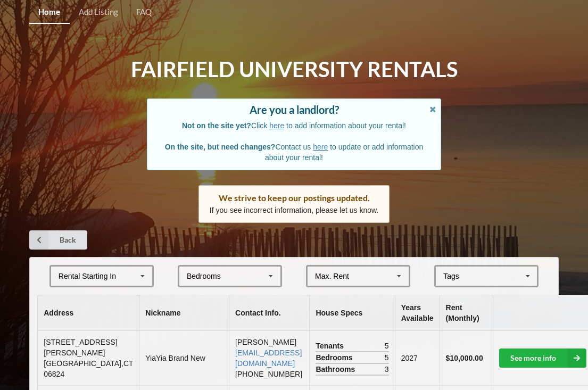  What do you see at coordinates (352, 313) in the screenshot?
I see `th: House Specs` at bounding box center [352, 313].